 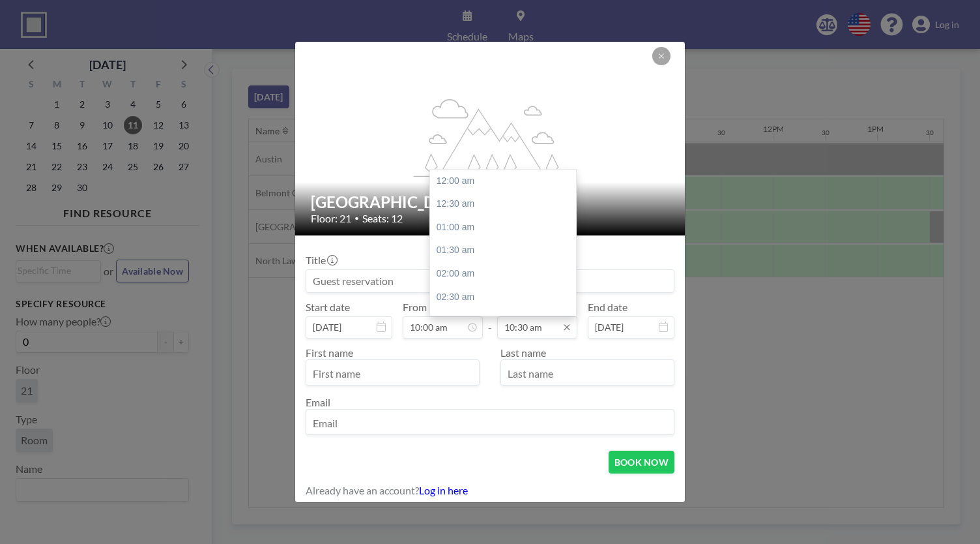 What do you see at coordinates (327, 307) in the screenshot?
I see `label: Start date` at bounding box center [327, 307].